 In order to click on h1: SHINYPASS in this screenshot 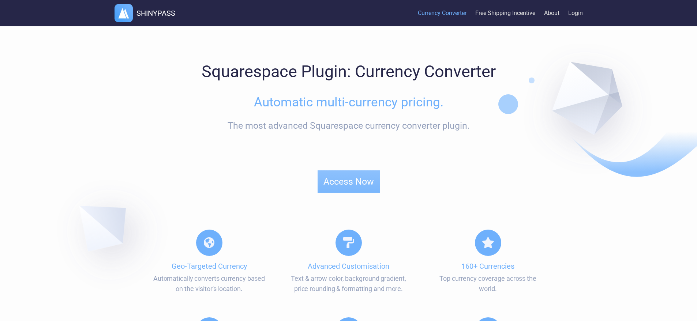, I will do `click(156, 13)`.